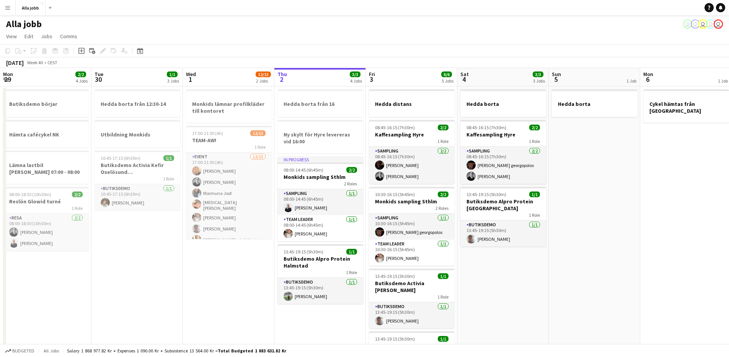  What do you see at coordinates (29, 36) in the screenshot?
I see `a: Edit` at bounding box center [29, 36].